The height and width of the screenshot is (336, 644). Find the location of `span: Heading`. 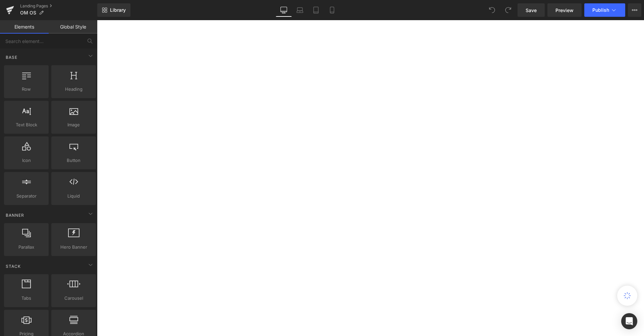

span: Heading is located at coordinates (74, 89).